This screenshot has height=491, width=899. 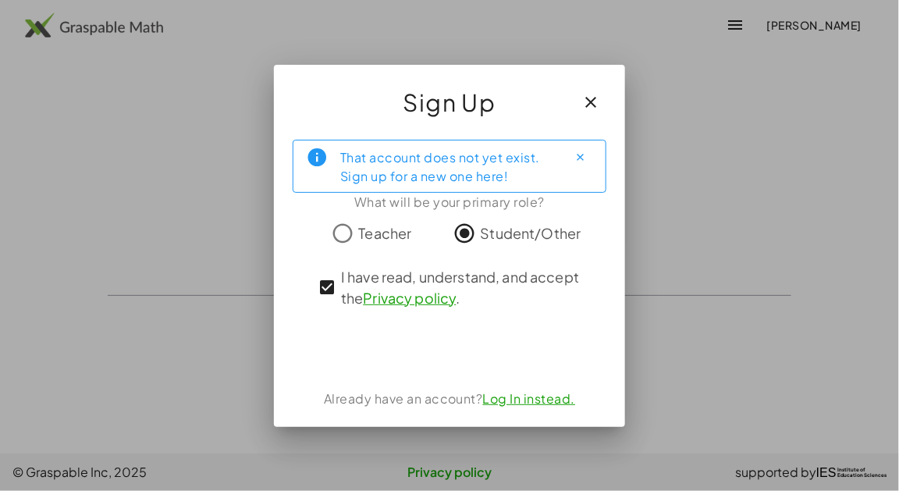 What do you see at coordinates (581, 158) in the screenshot?
I see `button: Close` at bounding box center [581, 158].